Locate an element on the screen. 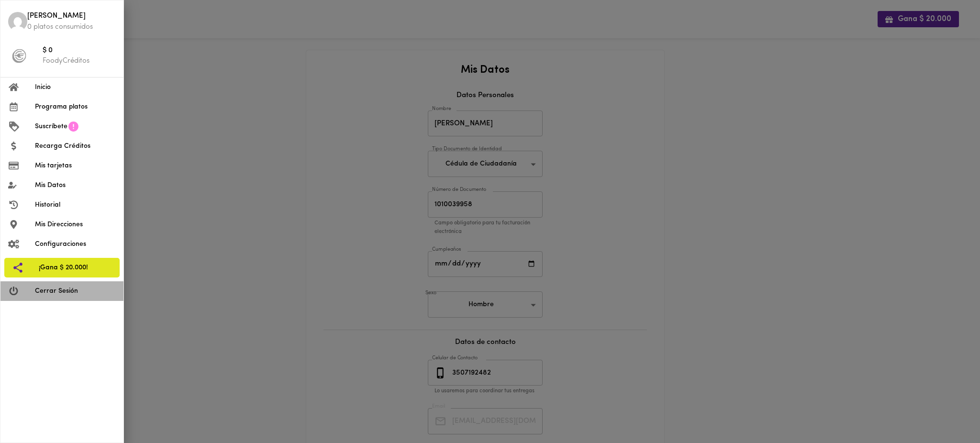 This screenshot has height=443, width=980. p: 0 platos consumidos is located at coordinates (72, 27).